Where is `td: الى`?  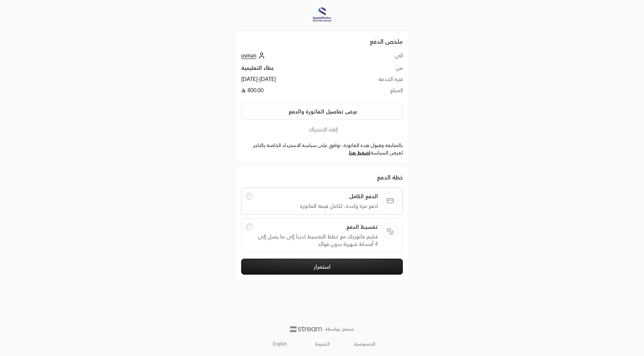
td: الى is located at coordinates (369, 58).